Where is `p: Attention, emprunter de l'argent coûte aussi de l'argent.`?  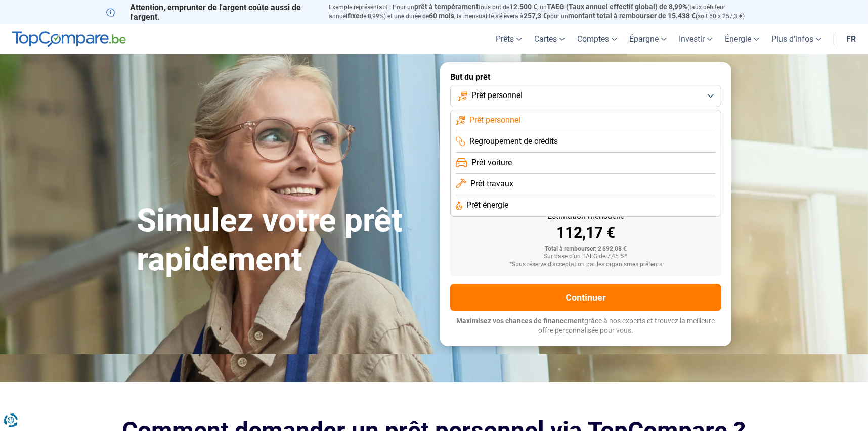
p: Attention, emprunter de l'argent coûte aussi de l'argent. is located at coordinates (211, 12).